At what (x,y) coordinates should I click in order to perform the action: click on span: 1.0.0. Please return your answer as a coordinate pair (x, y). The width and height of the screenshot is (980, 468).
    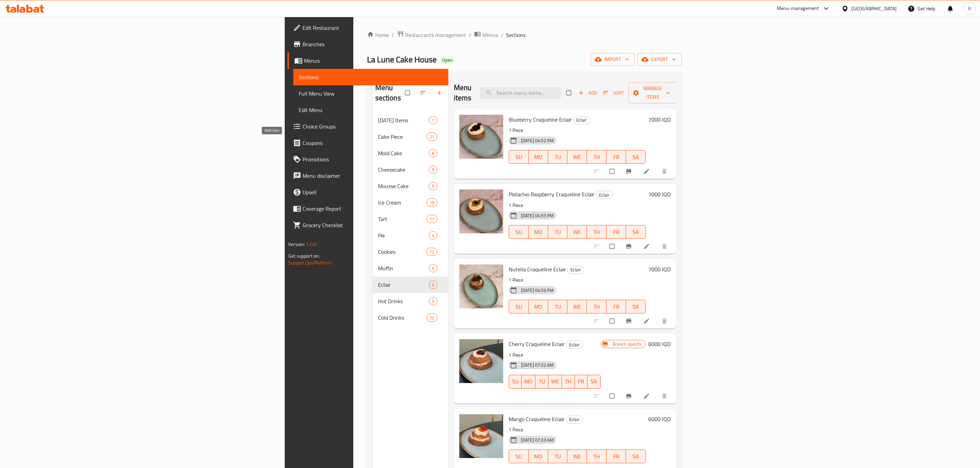
    Looking at the image, I should click on (311, 245).